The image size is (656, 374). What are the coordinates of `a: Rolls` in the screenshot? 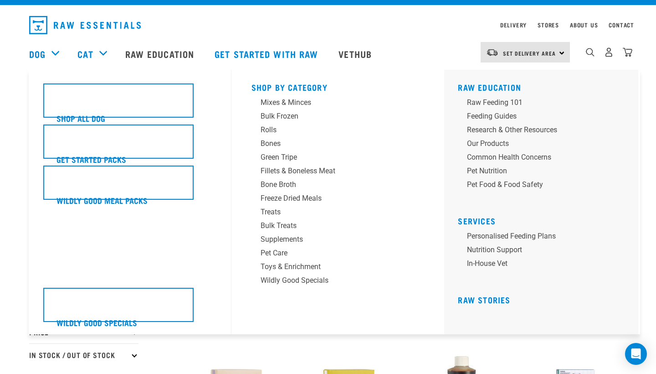 It's located at (338, 131).